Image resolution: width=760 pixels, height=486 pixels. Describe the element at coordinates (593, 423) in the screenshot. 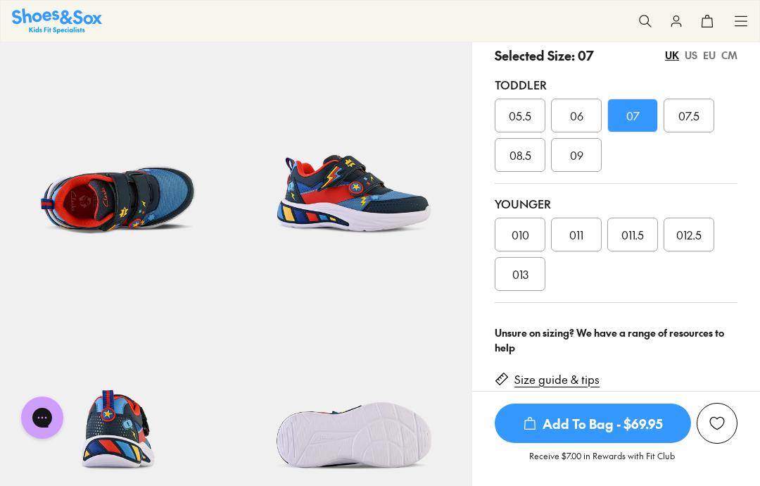

I see `span: Add To Bag - $69.95` at that location.